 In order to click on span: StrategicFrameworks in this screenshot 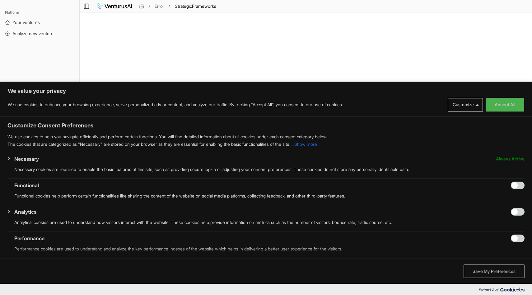, I will do `click(196, 6)`.